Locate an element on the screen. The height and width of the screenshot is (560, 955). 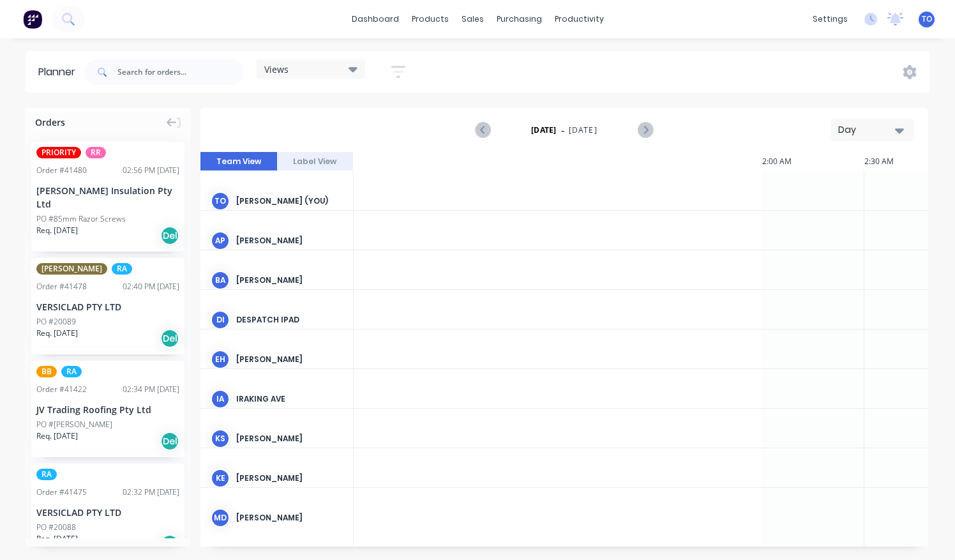
img: Factory is located at coordinates (32, 19).